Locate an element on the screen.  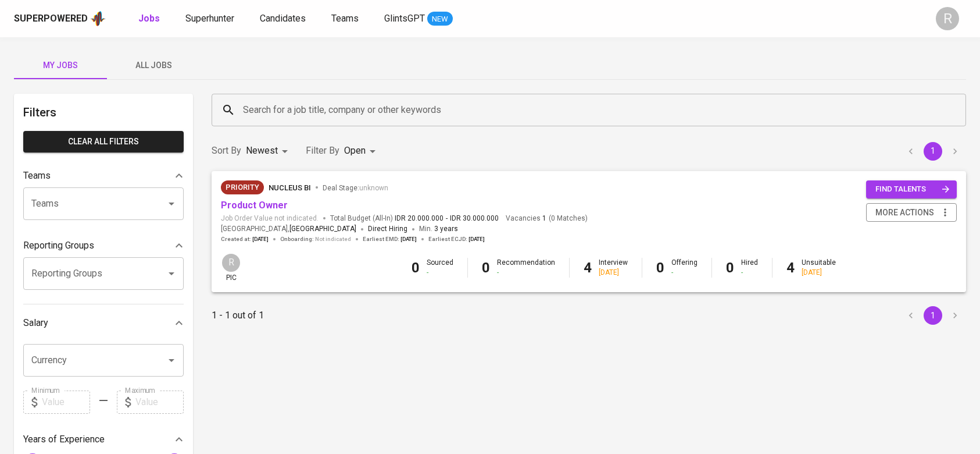
span: Priority is located at coordinates (242, 187).